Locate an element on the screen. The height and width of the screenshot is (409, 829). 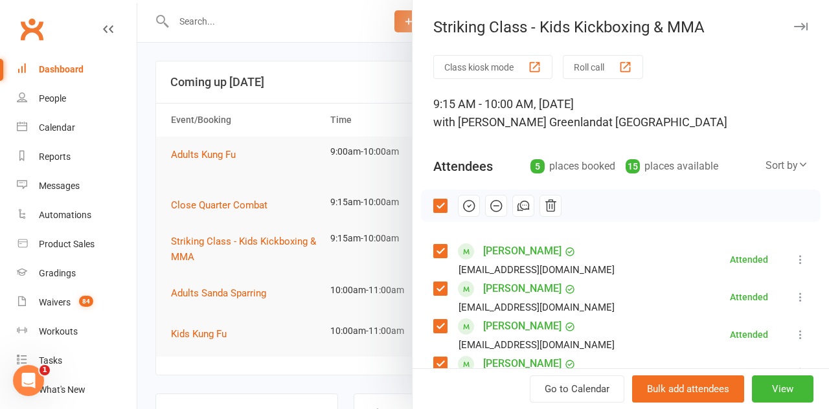
div: Automations is located at coordinates (65, 215).